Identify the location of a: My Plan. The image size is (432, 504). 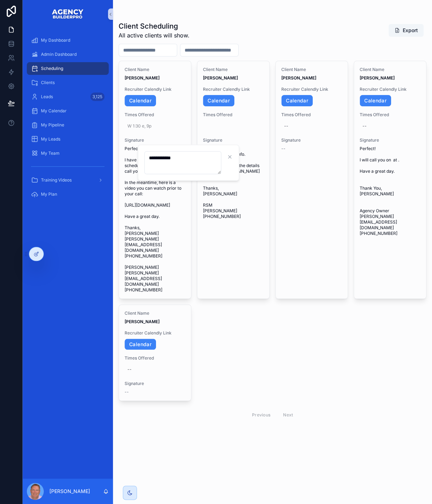
(68, 194).